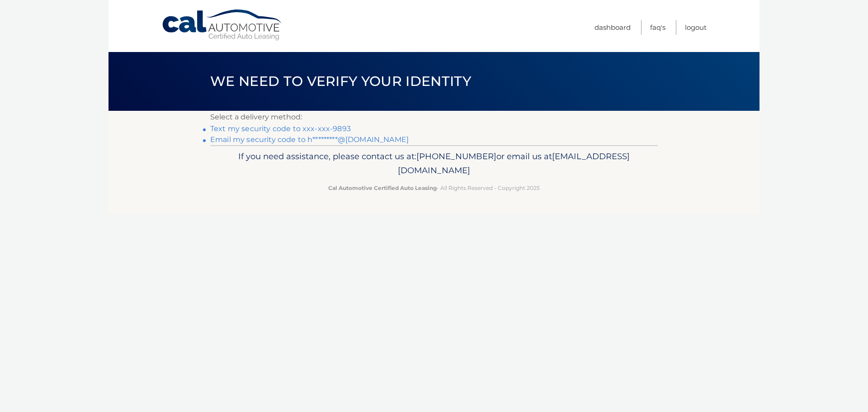  I want to click on p: Select a delivery method:, so click(434, 117).